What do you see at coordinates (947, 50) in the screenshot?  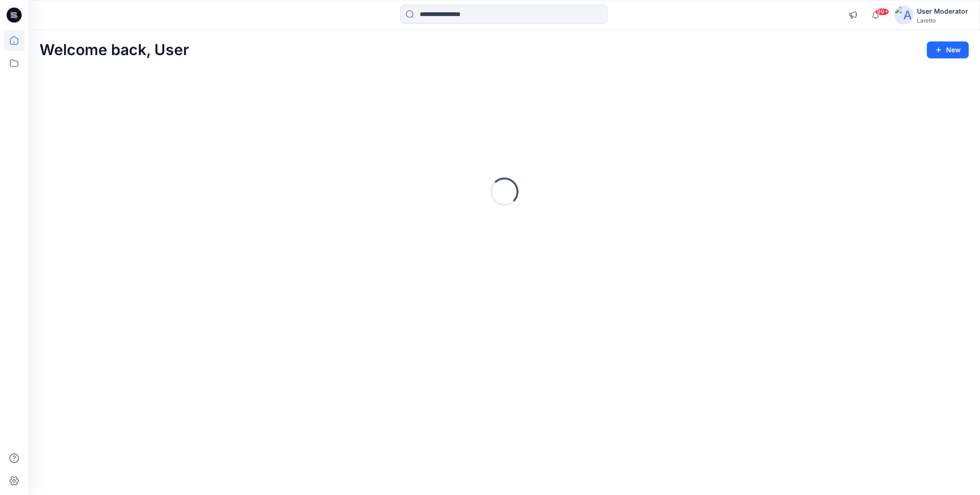 I see `button: New` at bounding box center [947, 50].